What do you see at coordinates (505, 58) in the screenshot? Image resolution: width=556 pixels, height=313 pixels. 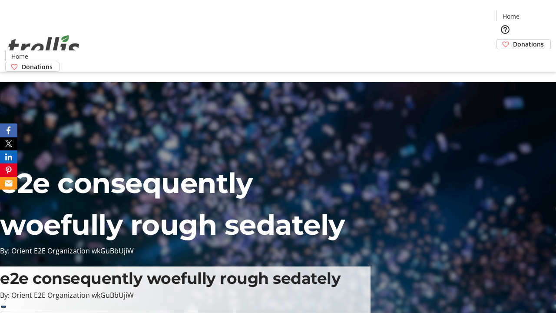 I see `button: Cart` at bounding box center [505, 58].